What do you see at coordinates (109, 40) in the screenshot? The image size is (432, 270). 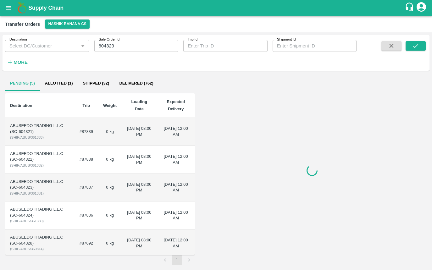 I see `label: Sale Order Id` at bounding box center [109, 40].